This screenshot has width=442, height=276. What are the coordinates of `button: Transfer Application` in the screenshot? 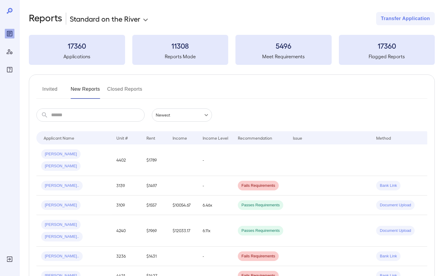 It's located at (405, 19).